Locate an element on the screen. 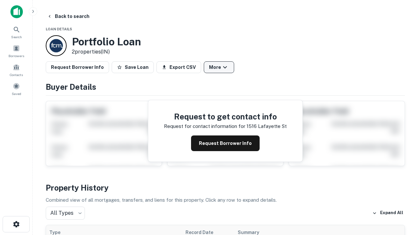 The image size is (418, 235). a: Search is located at coordinates (16, 32).